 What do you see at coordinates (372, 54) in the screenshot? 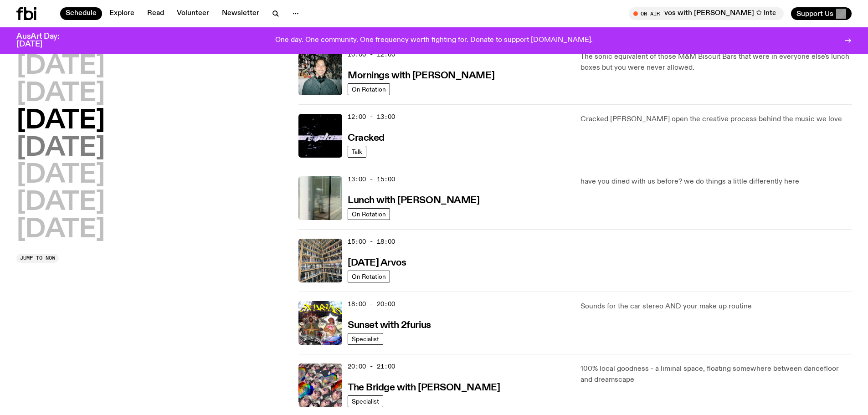
I see `span: 10:00 - 12:00` at bounding box center [372, 54].